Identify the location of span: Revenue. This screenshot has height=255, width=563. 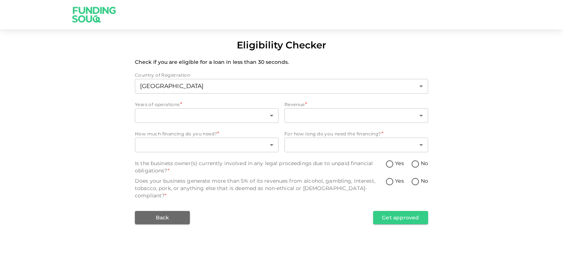
(295, 104).